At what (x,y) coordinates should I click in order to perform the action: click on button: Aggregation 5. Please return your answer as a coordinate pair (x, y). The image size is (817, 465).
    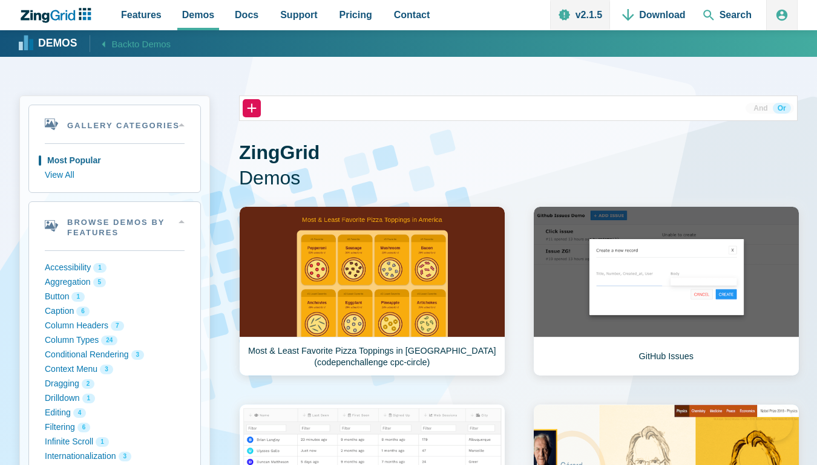
    Looking at the image, I should click on (114, 283).